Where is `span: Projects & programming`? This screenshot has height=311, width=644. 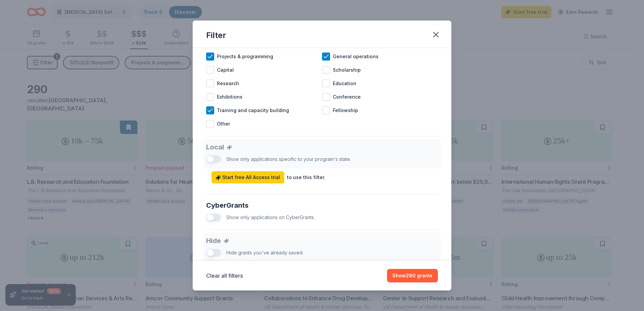
span: Projects & programming is located at coordinates (245, 57).